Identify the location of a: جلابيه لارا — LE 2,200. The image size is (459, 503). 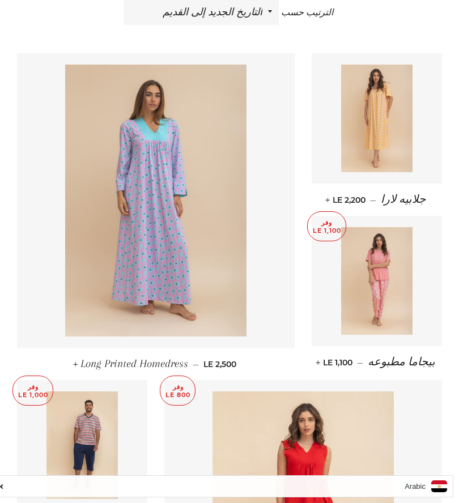
(377, 199).